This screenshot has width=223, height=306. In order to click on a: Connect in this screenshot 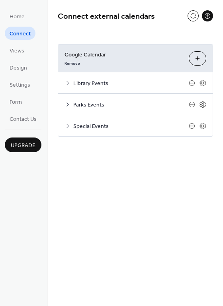, I will do `click(20, 33)`.